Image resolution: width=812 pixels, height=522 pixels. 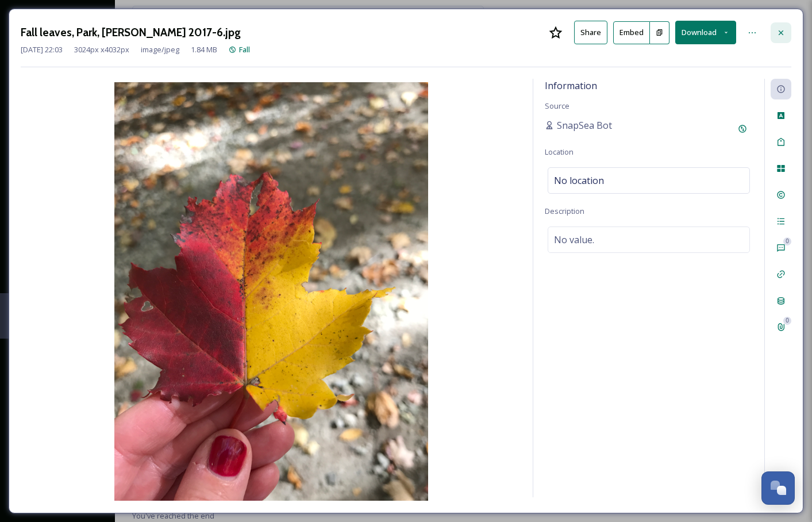 I want to click on span: No location, so click(x=579, y=180).